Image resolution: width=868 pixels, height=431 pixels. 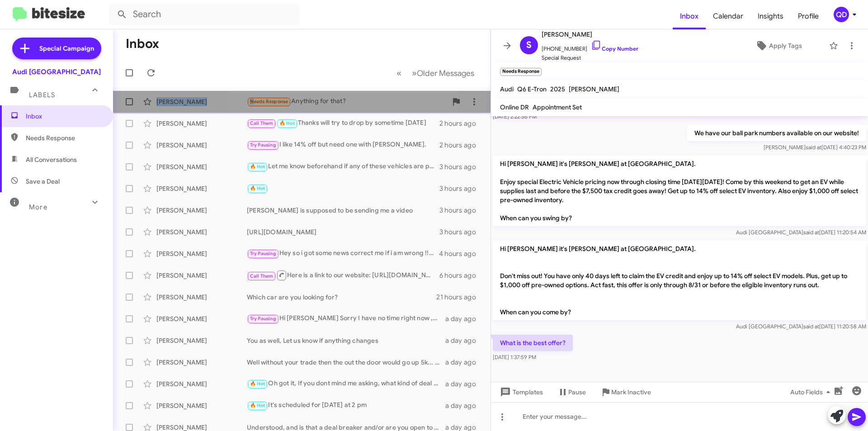 I want to click on span: S, so click(x=529, y=45).